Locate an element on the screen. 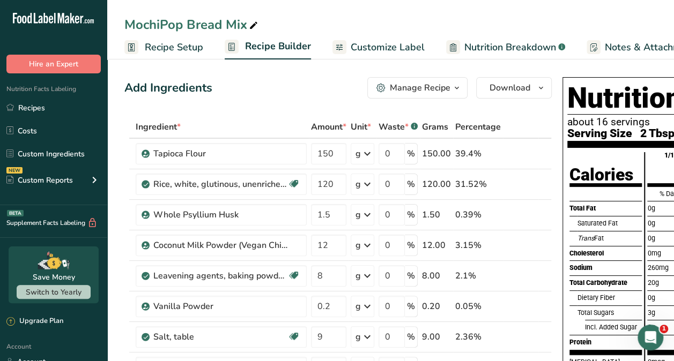  span: Download is located at coordinates (510, 88).